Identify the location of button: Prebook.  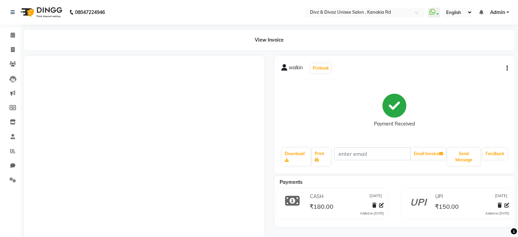
(321, 68).